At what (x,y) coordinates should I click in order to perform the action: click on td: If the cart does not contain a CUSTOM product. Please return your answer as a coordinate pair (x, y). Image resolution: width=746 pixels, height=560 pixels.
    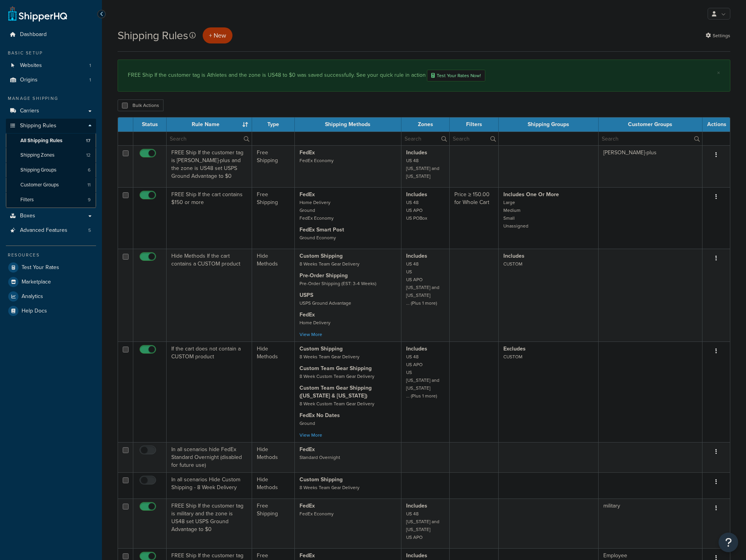
    Looking at the image, I should click on (209, 391).